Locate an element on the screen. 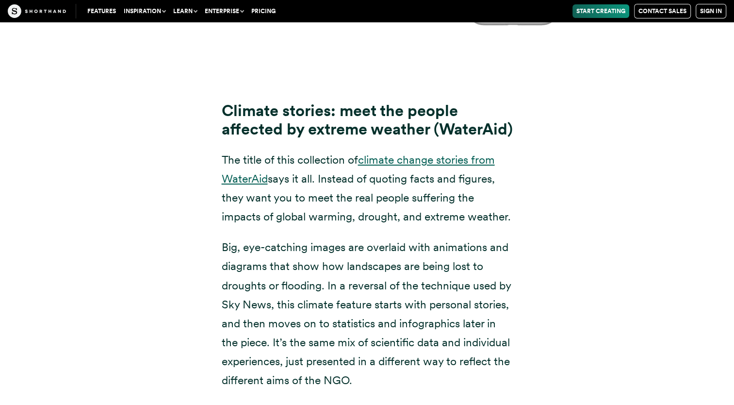 The width and height of the screenshot is (734, 405). a: Pricing is located at coordinates (263, 11).